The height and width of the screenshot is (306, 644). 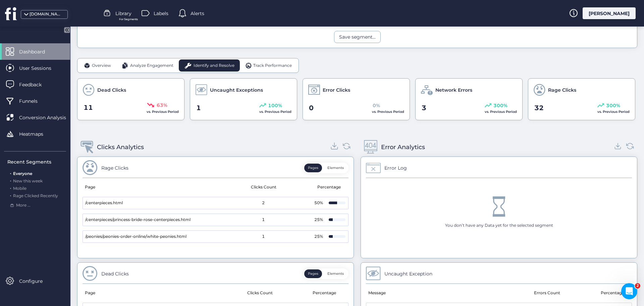 I want to click on span: Funnels, so click(x=33, y=101).